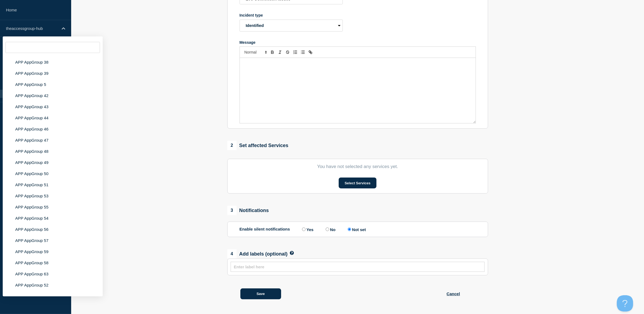 This screenshot has height=314, width=644. I want to click on li: APP AppGroup 55, so click(52, 207).